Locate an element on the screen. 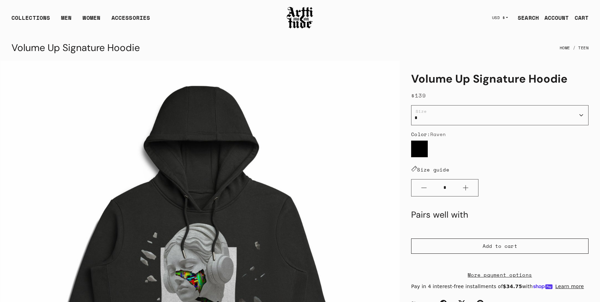 The height and width of the screenshot is (302, 600). span: Raven is located at coordinates (439, 134).